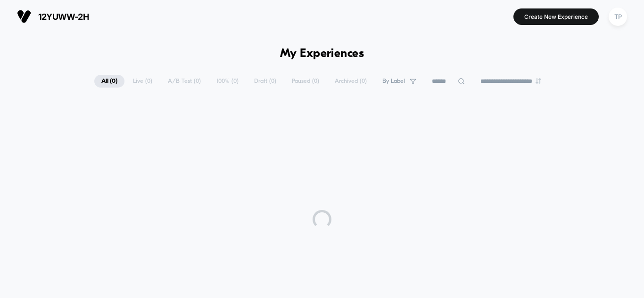 This screenshot has height=298, width=644. Describe the element at coordinates (53, 17) in the screenshot. I see `button: 12yuww-2h` at that location.